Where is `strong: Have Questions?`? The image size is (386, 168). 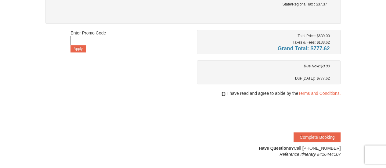 strong: Have Questions? is located at coordinates (276, 148).